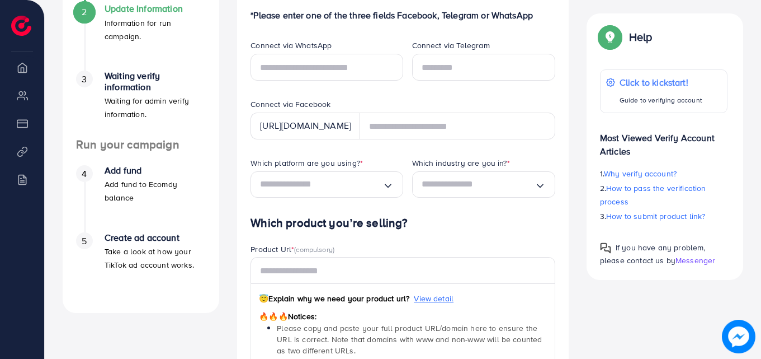  Describe the element at coordinates (641, 37) in the screenshot. I see `p: Help` at that location.